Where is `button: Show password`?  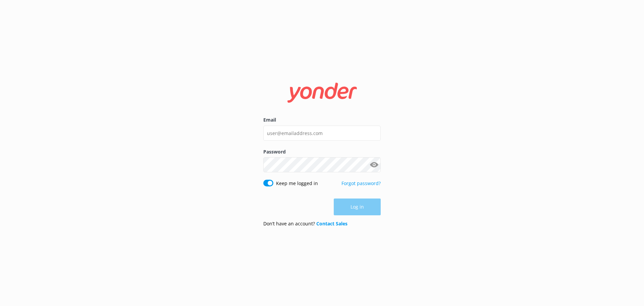
button: Show password is located at coordinates (374, 165).